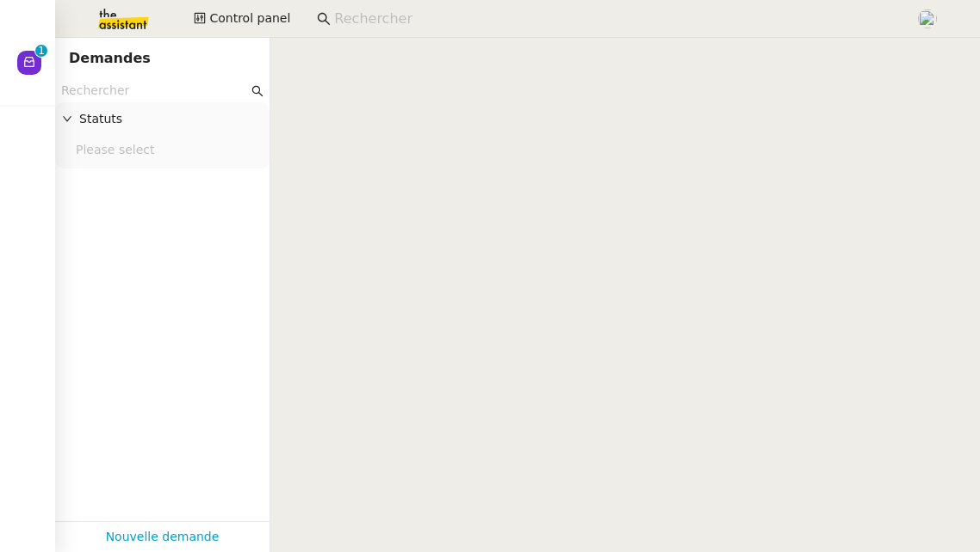  What do you see at coordinates (162, 119) in the screenshot?
I see `div: Statuts` at bounding box center [162, 119].